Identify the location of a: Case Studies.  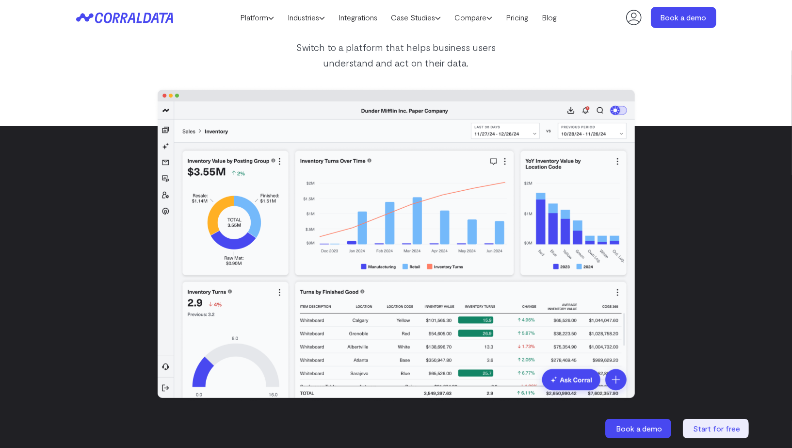
(416, 17).